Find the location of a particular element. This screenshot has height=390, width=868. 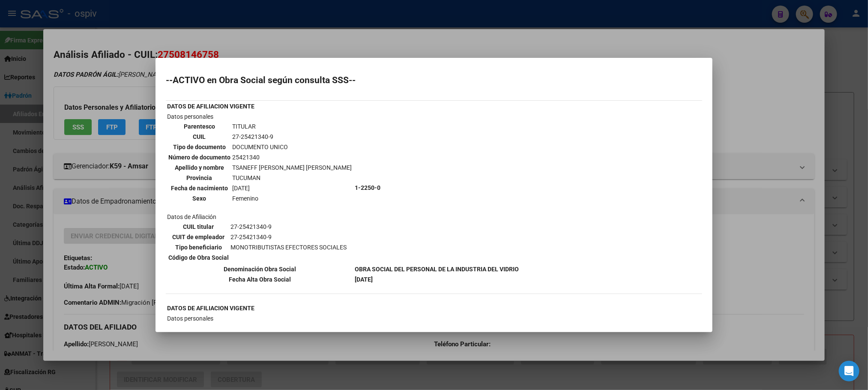

td: DOCUMENTO UNICO is located at coordinates (292, 147).